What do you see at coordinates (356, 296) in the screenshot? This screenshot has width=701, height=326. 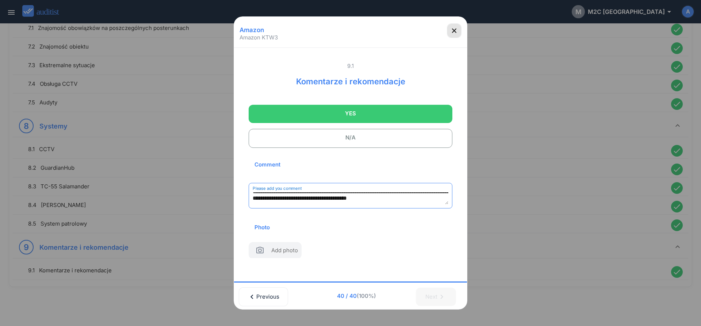 I see `span: 40 / 40` at bounding box center [356, 296].